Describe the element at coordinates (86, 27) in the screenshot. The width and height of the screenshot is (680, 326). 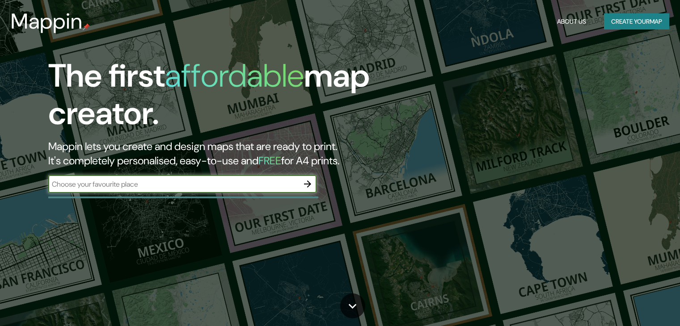
I see `img: mappin-pin` at that location.